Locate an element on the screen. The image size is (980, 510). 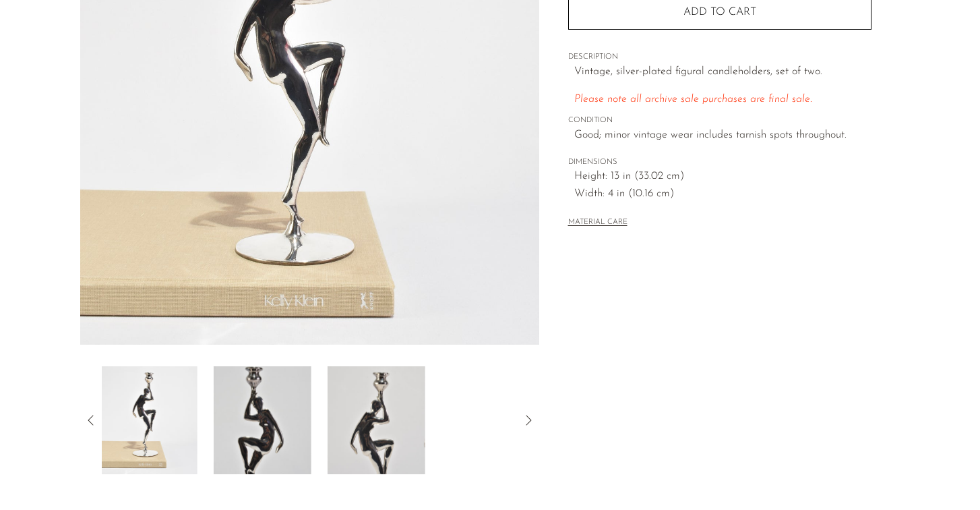
span: DIMENSIONS is located at coordinates (720, 163).